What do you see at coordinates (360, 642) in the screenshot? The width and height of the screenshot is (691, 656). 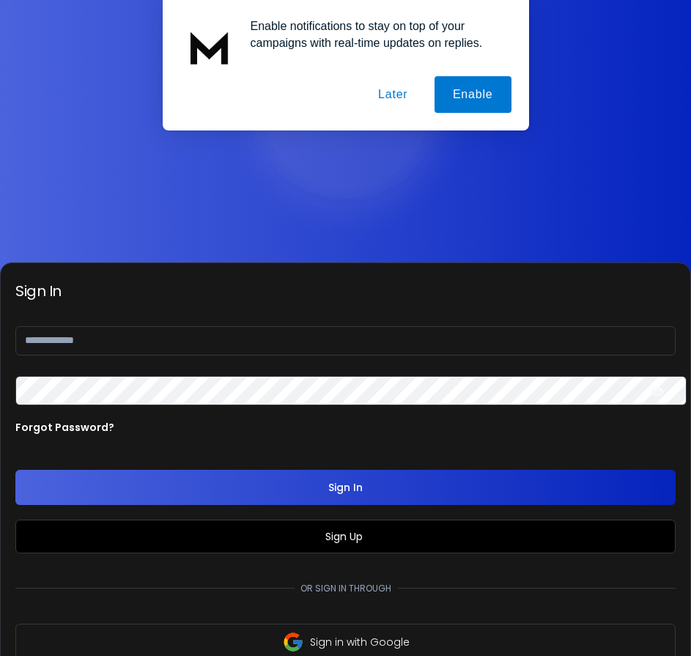 I see `p: Sign in with Google` at bounding box center [360, 642].